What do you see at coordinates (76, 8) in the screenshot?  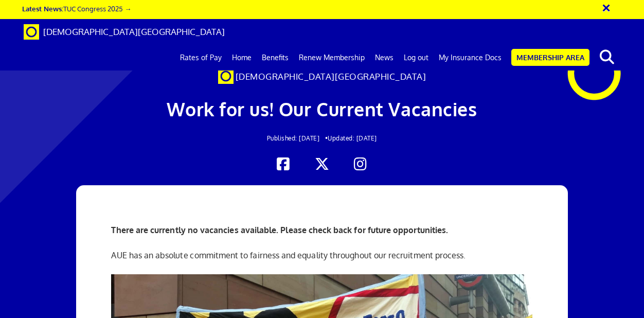 I see `a: Latest News:TUC Congress 2025 →` at bounding box center [76, 8].